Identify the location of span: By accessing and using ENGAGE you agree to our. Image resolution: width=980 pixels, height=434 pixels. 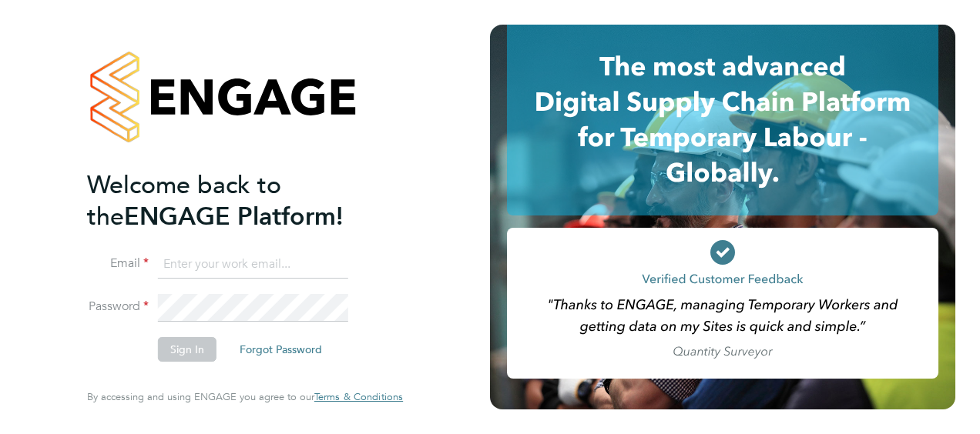
(245, 396).